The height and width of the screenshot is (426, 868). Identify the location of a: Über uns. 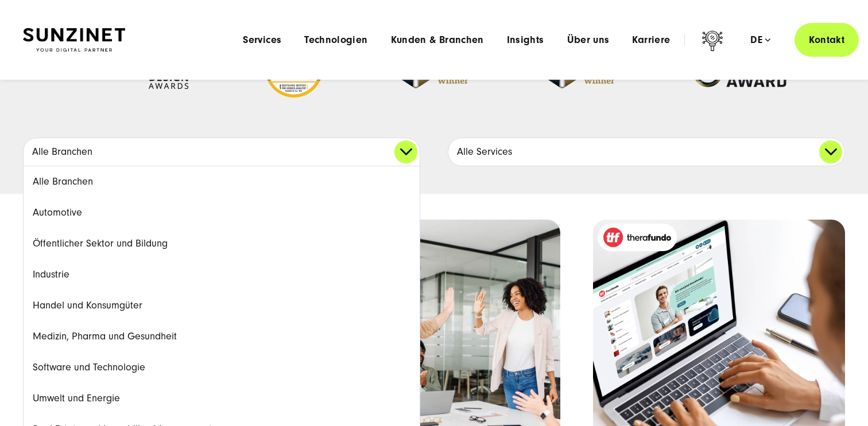
(588, 40).